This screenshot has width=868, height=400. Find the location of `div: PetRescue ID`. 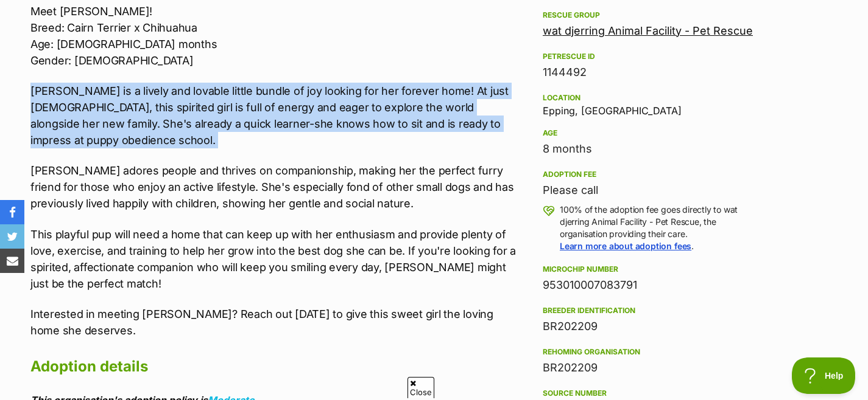

div: PetRescue ID is located at coordinates (651, 57).